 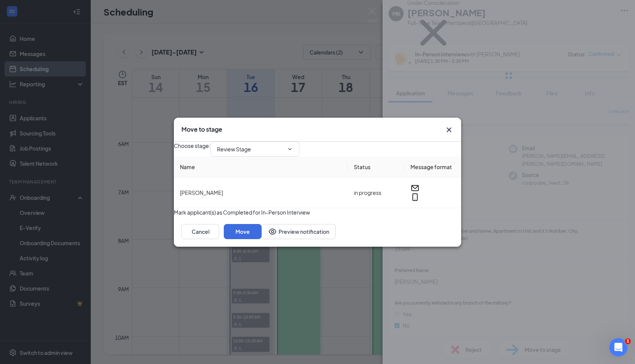 I want to click on th: Message format, so click(x=433, y=167).